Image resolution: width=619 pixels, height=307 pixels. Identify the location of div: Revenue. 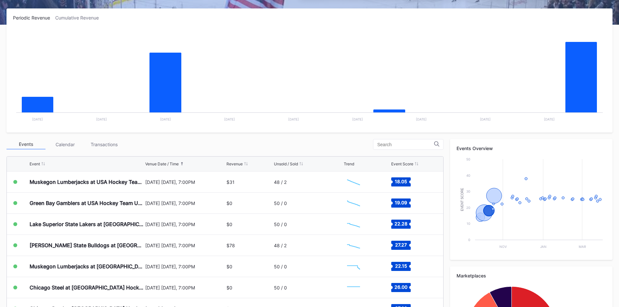
(235, 164).